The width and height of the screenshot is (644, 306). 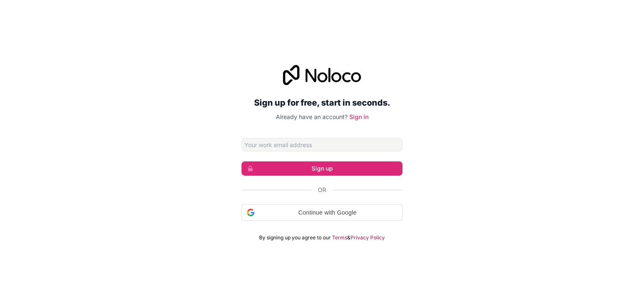 I want to click on input: Email address, so click(x=322, y=145).